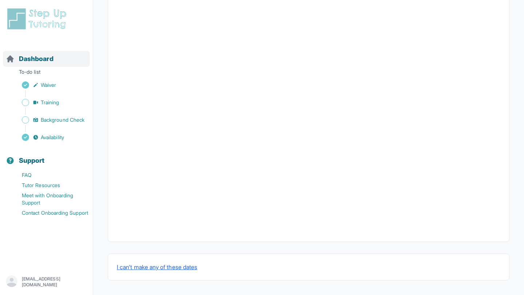 The image size is (524, 295). What do you see at coordinates (50, 103) in the screenshot?
I see `span: Training` at bounding box center [50, 103].